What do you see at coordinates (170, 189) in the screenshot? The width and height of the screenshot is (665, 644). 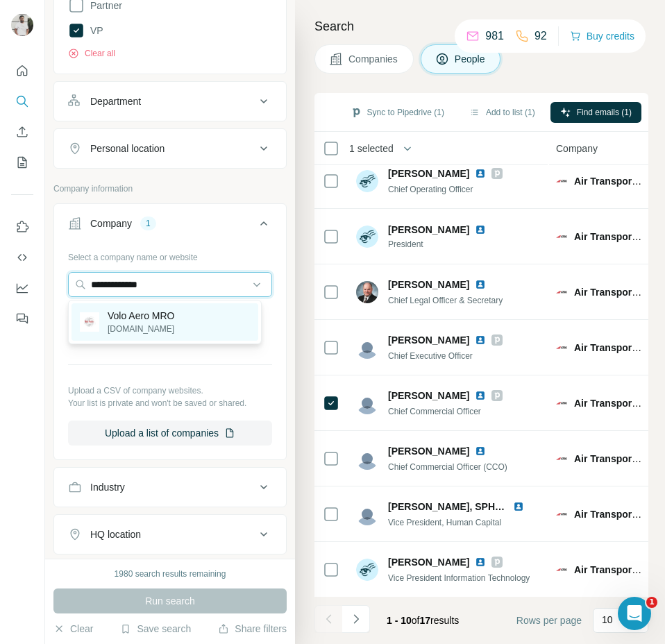 I see `p: Company information` at bounding box center [170, 189].